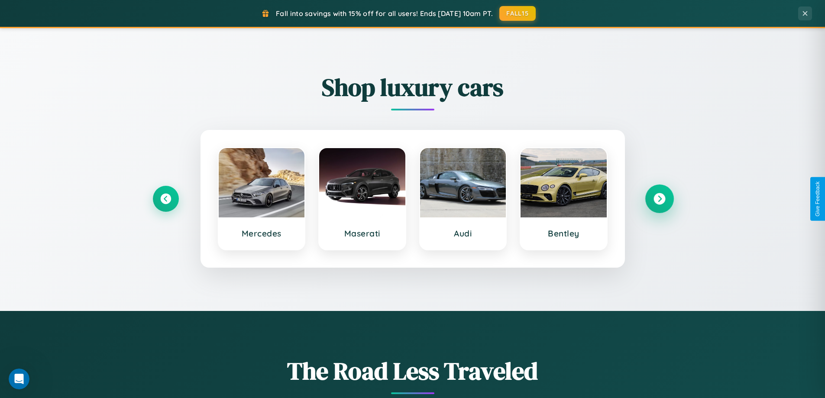  I want to click on h2: Shop luxury cars, so click(413, 87).